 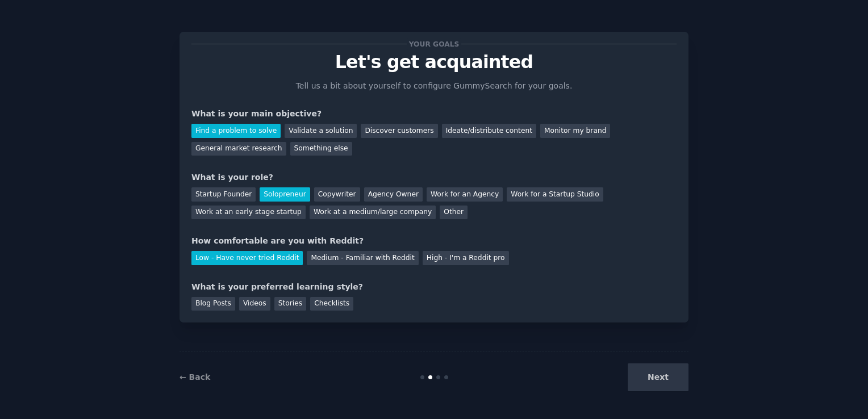 I want to click on div: Other, so click(x=453, y=212).